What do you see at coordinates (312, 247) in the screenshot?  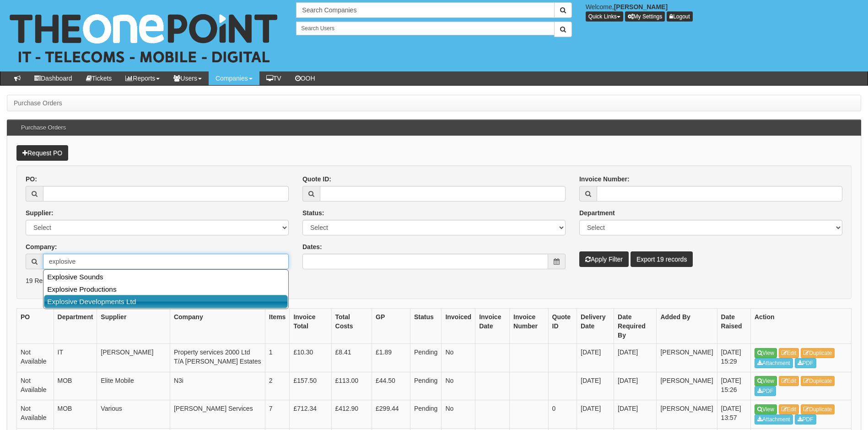 I see `label: Dates:` at bounding box center [312, 247].